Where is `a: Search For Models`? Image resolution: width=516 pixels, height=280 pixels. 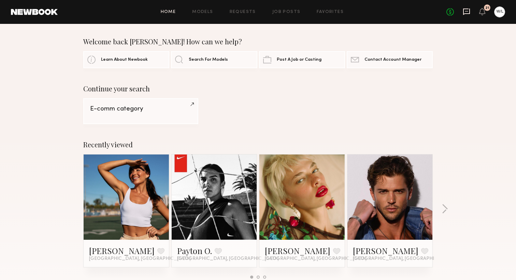
a: Search For Models is located at coordinates (214, 60).